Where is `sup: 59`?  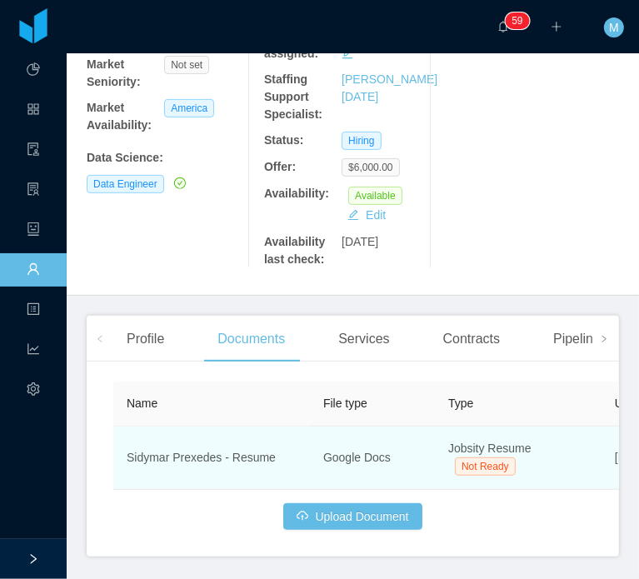 sup: 59 is located at coordinates (517, 21).